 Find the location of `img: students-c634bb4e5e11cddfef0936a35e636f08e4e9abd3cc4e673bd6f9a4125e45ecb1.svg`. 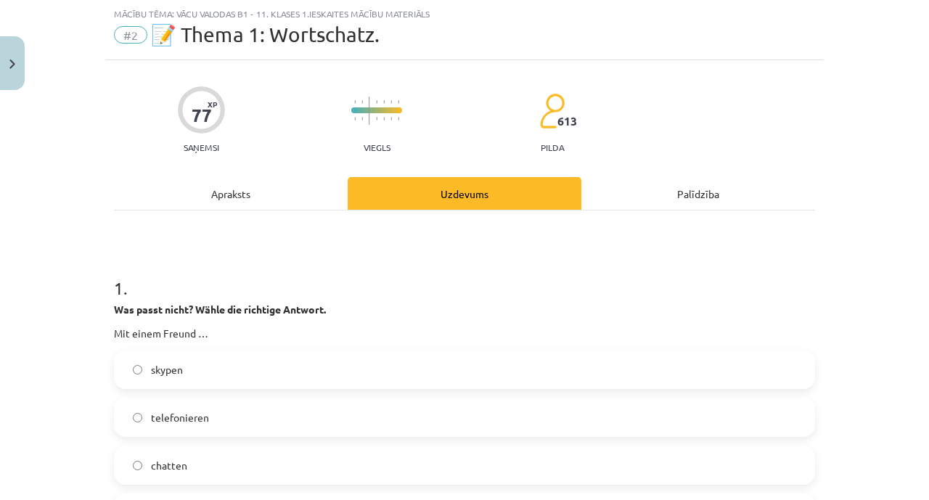

img: students-c634bb4e5e11cddfef0936a35e636f08e4e9abd3cc4e673bd6f9a4125e45ecb1.svg is located at coordinates (552, 111).